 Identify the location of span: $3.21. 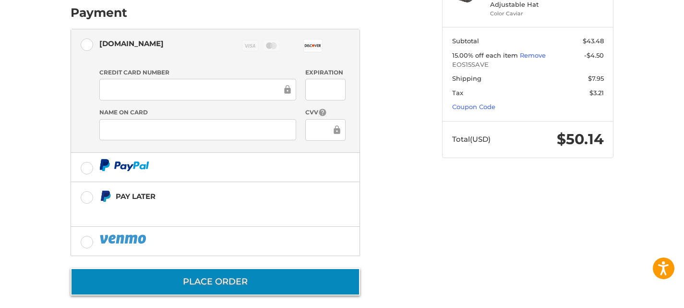
(596, 93).